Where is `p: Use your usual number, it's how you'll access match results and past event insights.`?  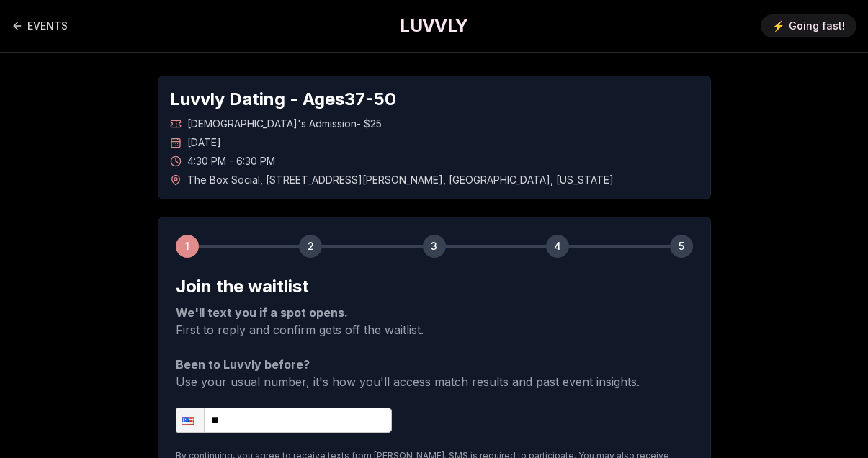
p: Use your usual number, it's how you'll access match results and past event insights. is located at coordinates (434, 373).